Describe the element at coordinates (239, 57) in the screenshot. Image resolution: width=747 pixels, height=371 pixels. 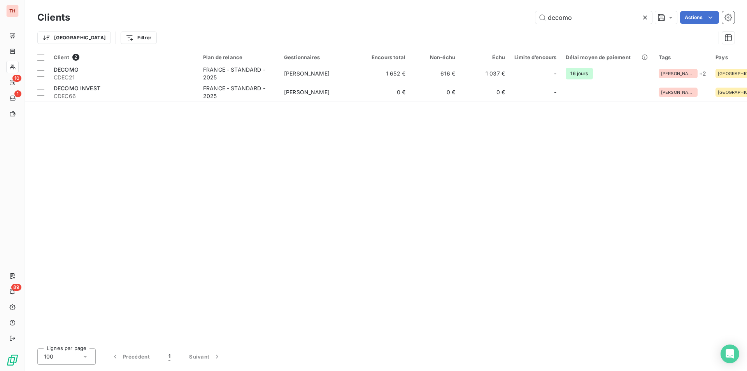
I see `div: Plan de relance` at that location.